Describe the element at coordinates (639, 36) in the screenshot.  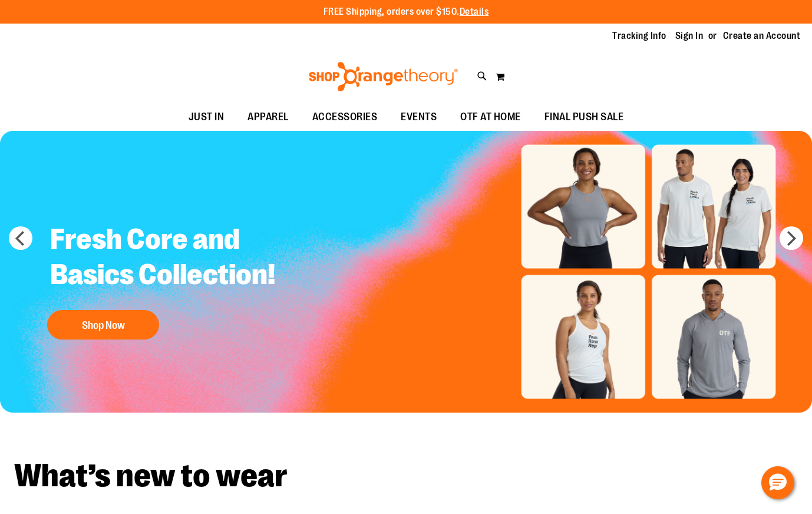
I see `a: Tracking Info` at that location.